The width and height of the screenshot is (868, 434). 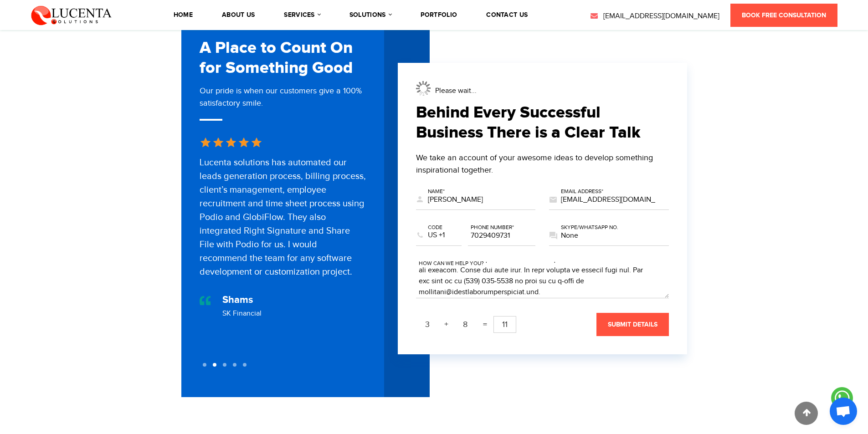 I want to click on div: Lucenta solutions has automated our leads generation process, billing process, client’s managemen..., so click(x=283, y=217).